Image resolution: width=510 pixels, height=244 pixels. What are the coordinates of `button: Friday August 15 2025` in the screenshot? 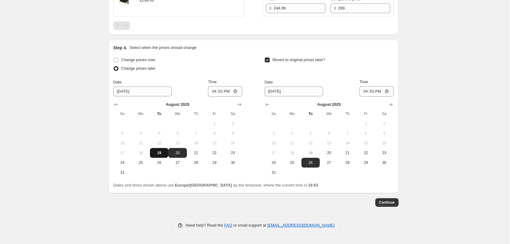 It's located at (366, 143).